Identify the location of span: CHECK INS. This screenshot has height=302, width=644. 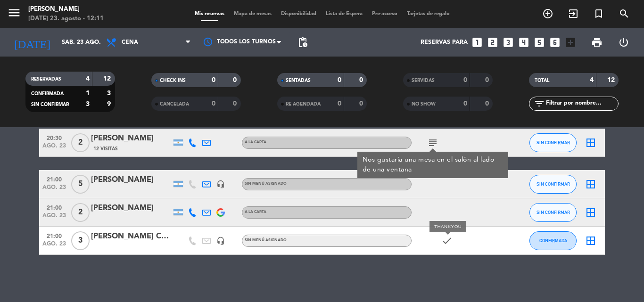
(173, 81).